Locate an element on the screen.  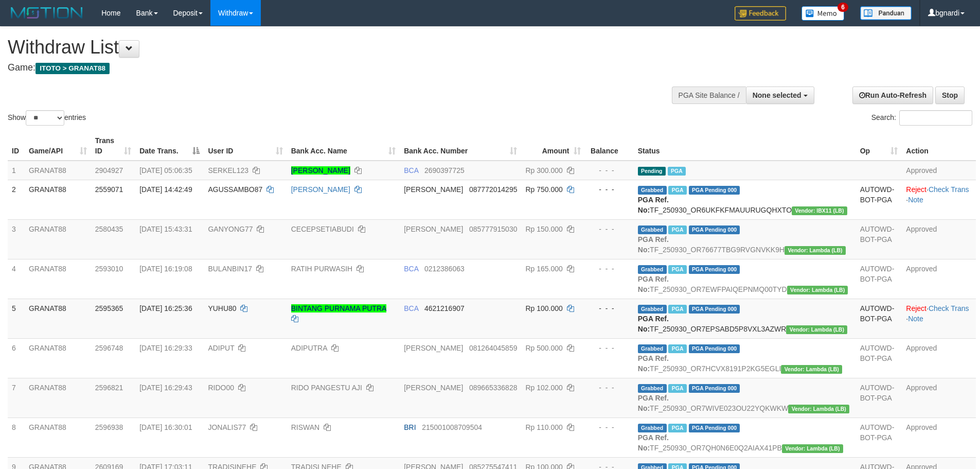
td: 3 is located at coordinates (16, 239).